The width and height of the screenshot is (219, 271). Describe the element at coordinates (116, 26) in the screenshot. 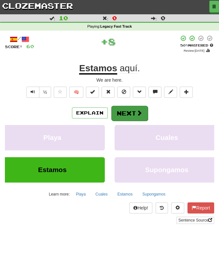

I see `strong: Legacy Fast Track` at that location.